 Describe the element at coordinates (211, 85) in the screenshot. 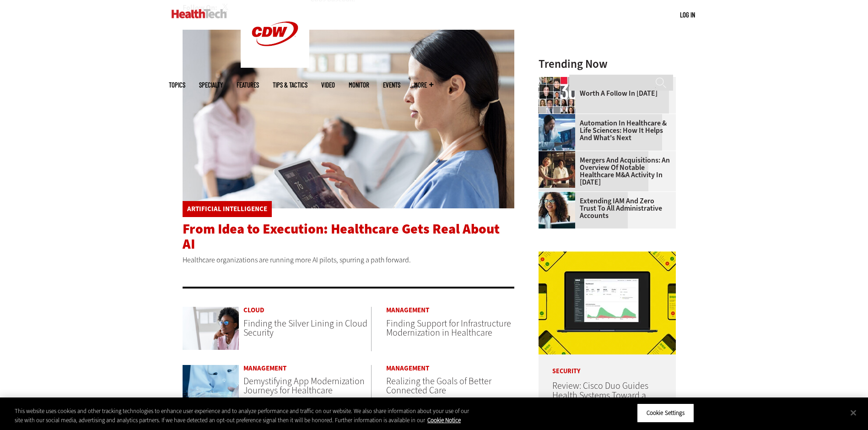

I see `span: Specialty` at that location.